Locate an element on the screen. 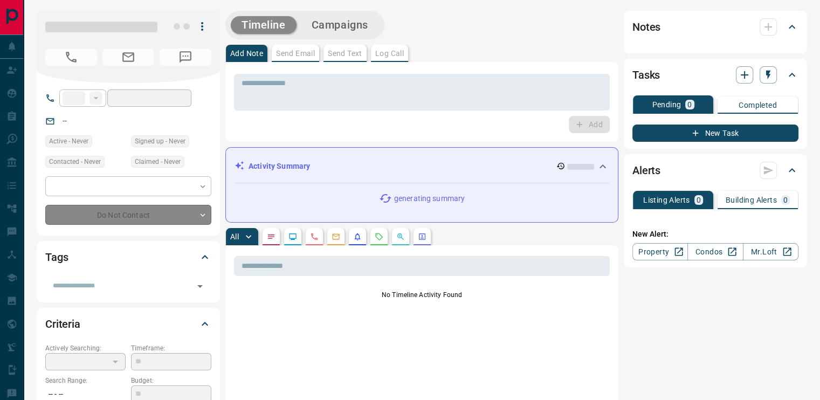 The width and height of the screenshot is (820, 400). p: Actively Searching: is located at coordinates (85, 348).